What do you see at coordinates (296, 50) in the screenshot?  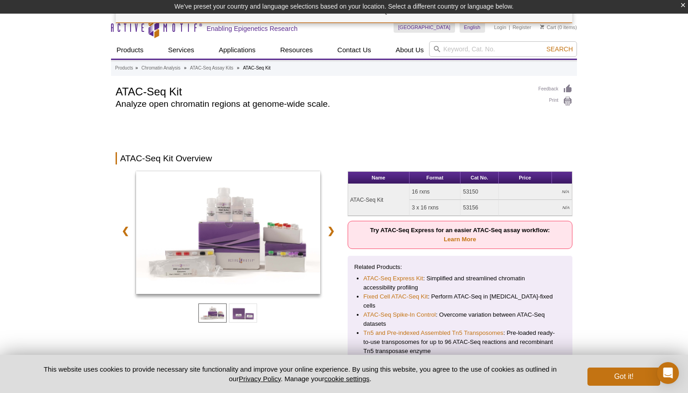 I see `a: Resources` at bounding box center [296, 50].